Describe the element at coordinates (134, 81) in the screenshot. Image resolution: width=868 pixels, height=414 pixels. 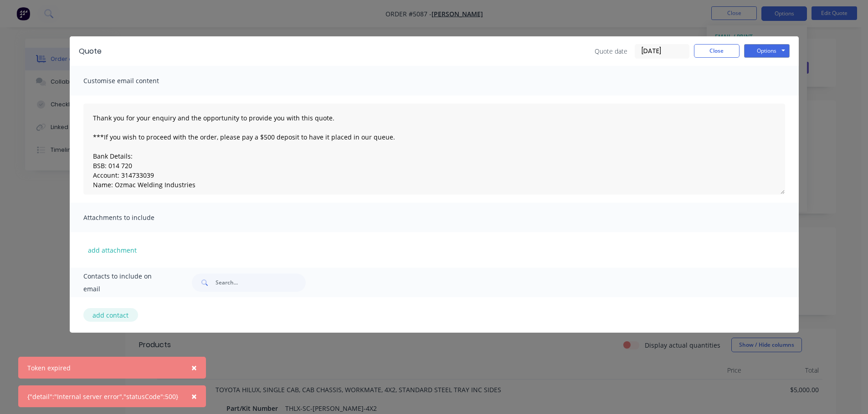
I see `span: Customise email content` at that location.